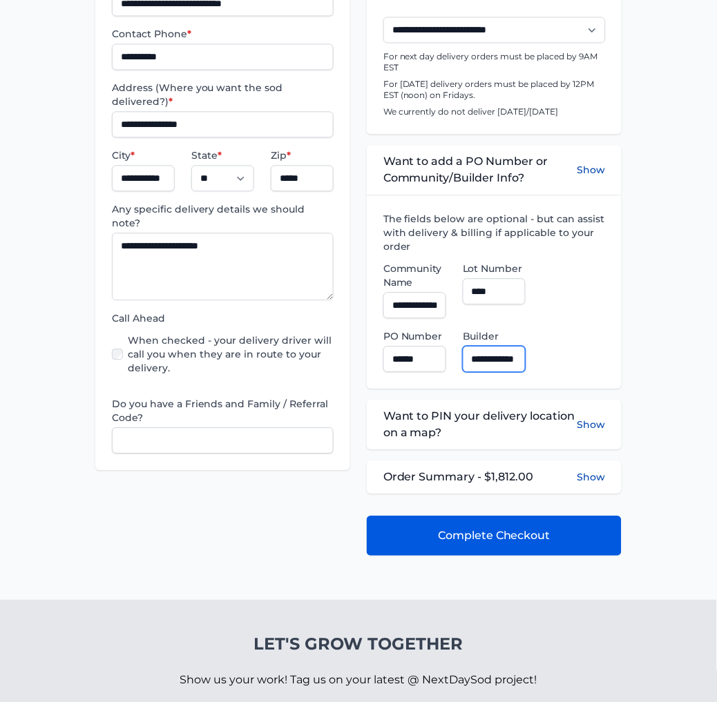  What do you see at coordinates (414, 276) in the screenshot?
I see `label: Community Name` at bounding box center [414, 276].